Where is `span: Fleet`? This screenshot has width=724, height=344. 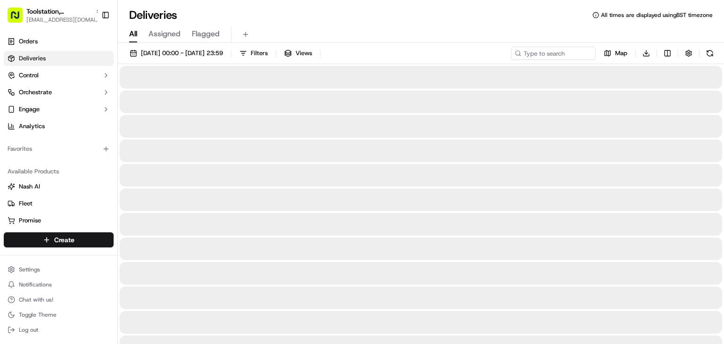 span: Fleet is located at coordinates (25, 204).